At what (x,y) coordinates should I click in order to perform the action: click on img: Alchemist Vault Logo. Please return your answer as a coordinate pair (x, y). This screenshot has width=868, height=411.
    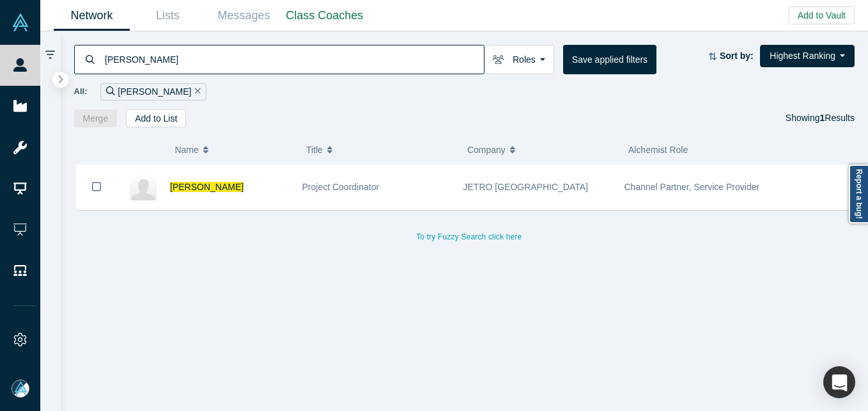
    Looking at the image, I should click on (20, 23).